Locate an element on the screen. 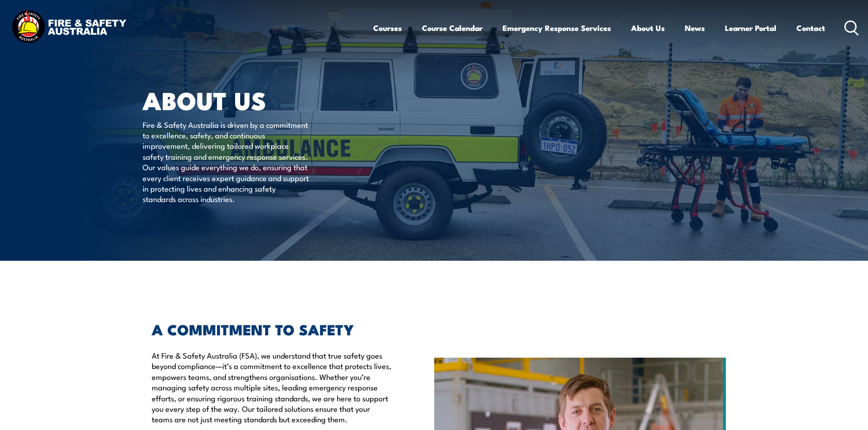 This screenshot has height=430, width=868. a: Courses is located at coordinates (387, 28).